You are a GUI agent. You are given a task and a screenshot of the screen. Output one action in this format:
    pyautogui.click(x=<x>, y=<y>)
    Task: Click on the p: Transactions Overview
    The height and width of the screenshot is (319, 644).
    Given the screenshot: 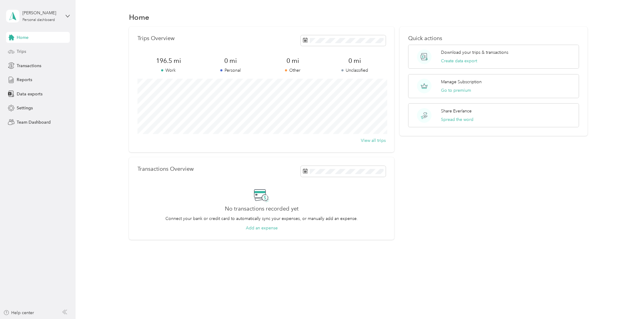 What is the action you would take?
    pyautogui.click(x=165, y=169)
    